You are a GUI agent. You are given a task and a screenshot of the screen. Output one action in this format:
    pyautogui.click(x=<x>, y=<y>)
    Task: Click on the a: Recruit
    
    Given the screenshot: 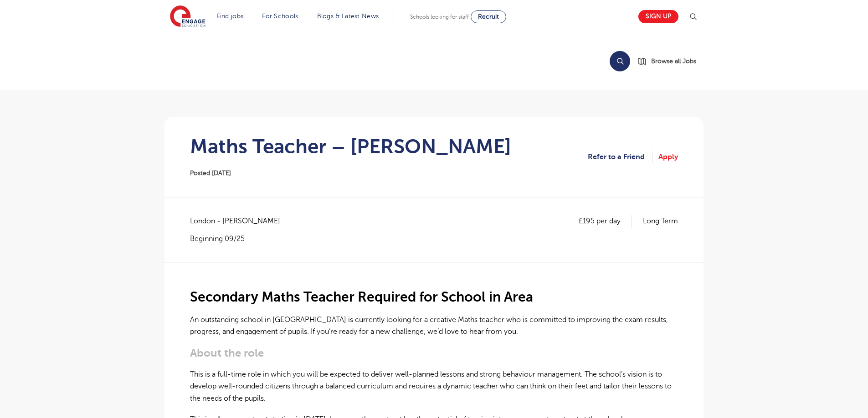 What is the action you would take?
    pyautogui.click(x=488, y=17)
    